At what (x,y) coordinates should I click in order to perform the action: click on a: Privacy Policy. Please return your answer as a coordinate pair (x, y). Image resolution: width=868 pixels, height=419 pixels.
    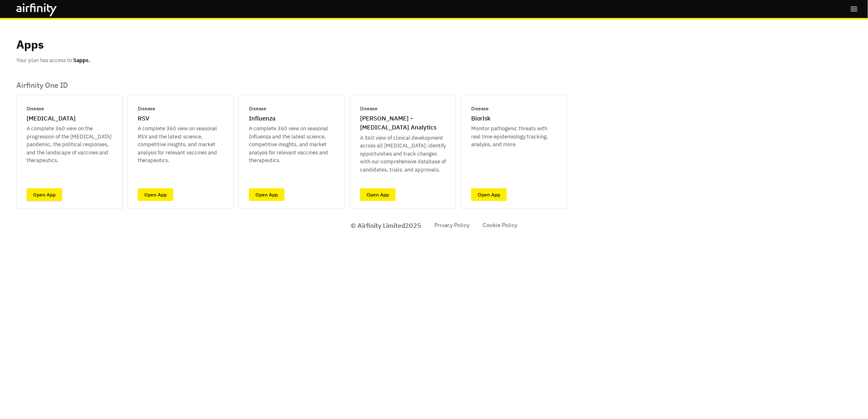
    Looking at the image, I should click on (452, 225).